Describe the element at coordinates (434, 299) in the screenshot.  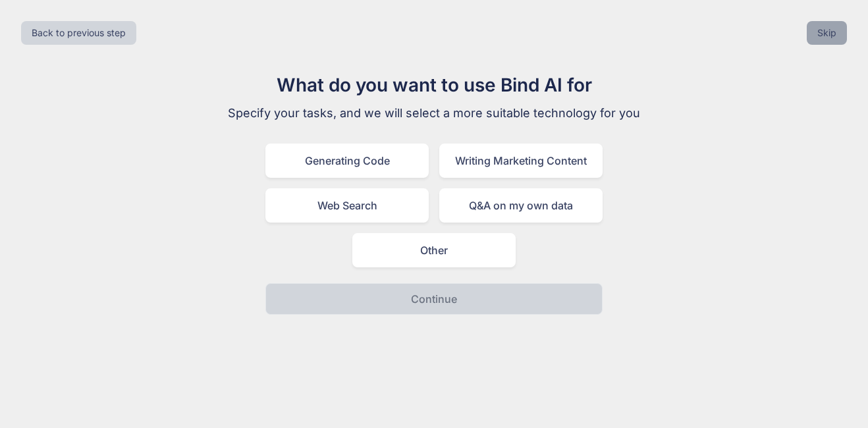
I see `button: Continue` at that location.